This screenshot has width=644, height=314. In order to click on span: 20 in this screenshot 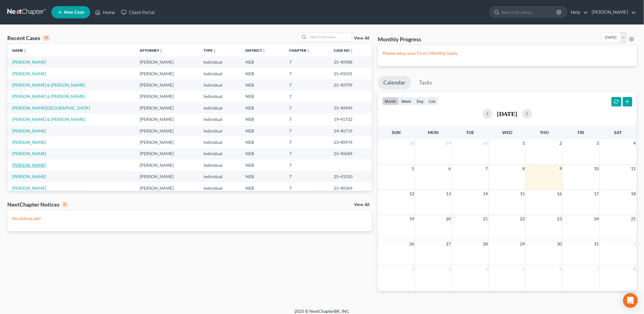, I will do `click(449, 219)`.